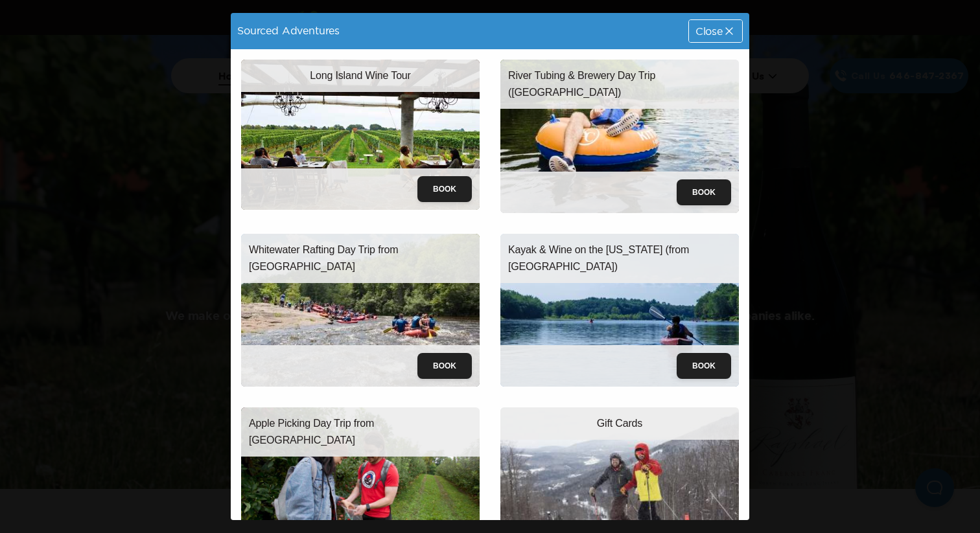 This screenshot has height=533, width=980. Describe the element at coordinates (620, 423) in the screenshot. I see `p: Gift Cards` at that location.